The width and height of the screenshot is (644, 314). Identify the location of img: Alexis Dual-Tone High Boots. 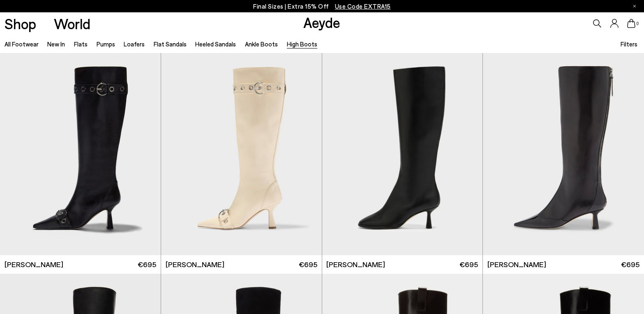
(563, 154).